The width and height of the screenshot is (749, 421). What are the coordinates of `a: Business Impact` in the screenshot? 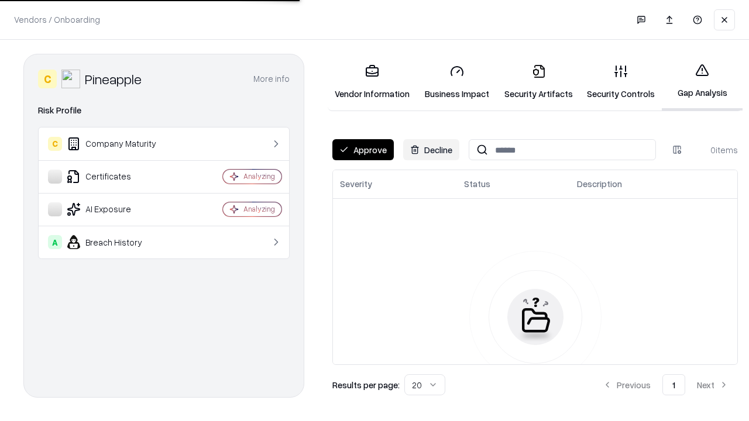 It's located at (457, 82).